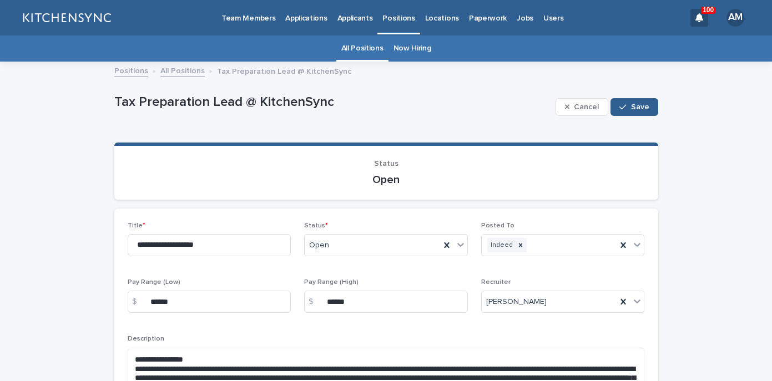  What do you see at coordinates (131, 70) in the screenshot?
I see `a: Positions` at bounding box center [131, 70].